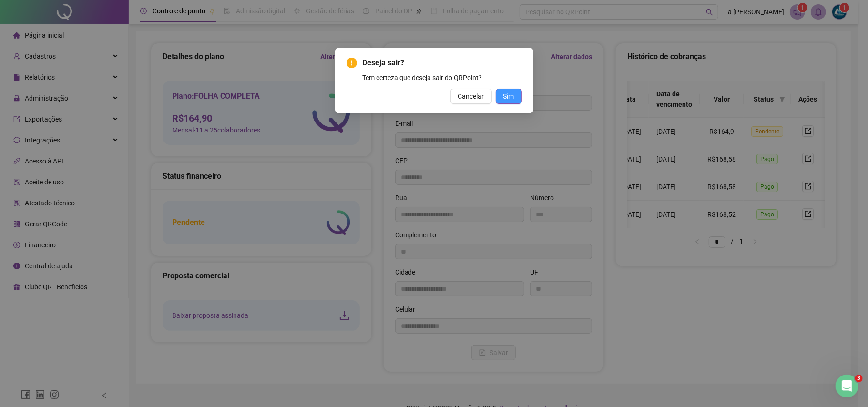 Image resolution: width=868 pixels, height=407 pixels. I want to click on button: Sim, so click(508, 96).